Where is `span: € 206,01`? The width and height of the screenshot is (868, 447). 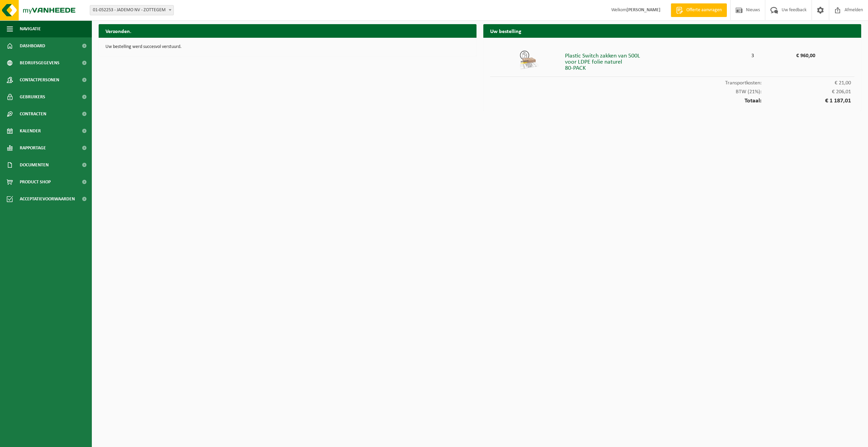
span: € 206,01 is located at coordinates (806, 92).